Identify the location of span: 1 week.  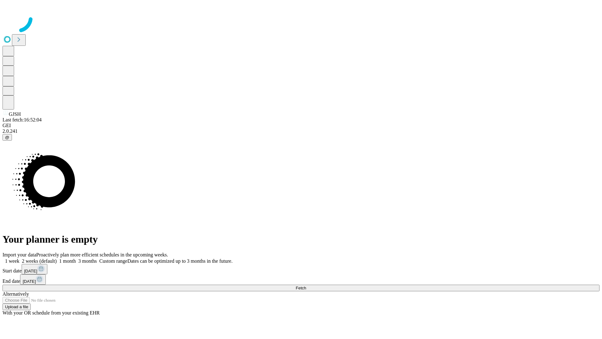
(12, 260).